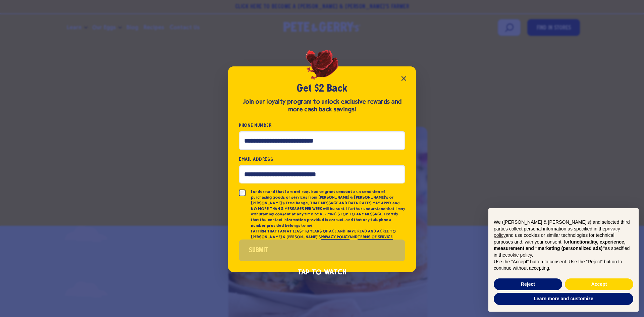 The image size is (644, 317). What do you see at coordinates (322, 272) in the screenshot?
I see `p: Tap to Watch` at bounding box center [322, 272].